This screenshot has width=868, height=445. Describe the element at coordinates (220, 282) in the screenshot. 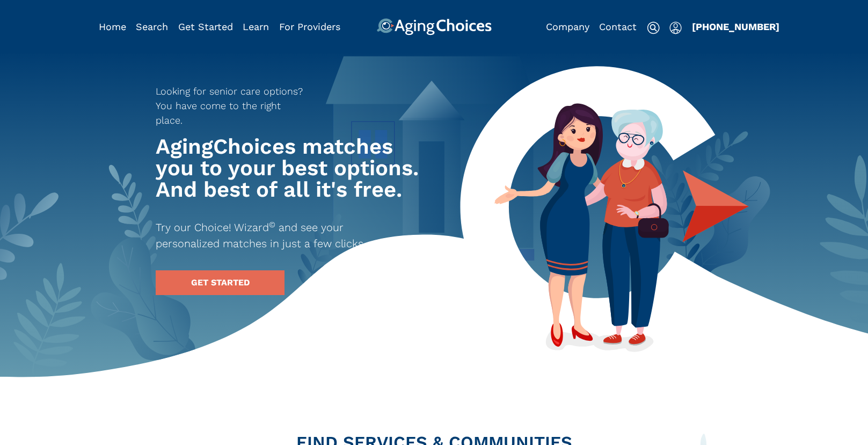

I see `a: GET STARTED` at that location.